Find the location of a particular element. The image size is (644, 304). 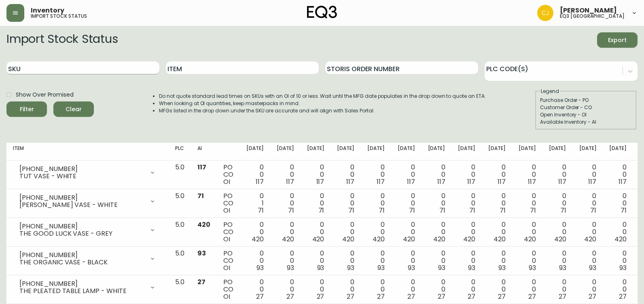

h5: import stock status is located at coordinates (59, 16).